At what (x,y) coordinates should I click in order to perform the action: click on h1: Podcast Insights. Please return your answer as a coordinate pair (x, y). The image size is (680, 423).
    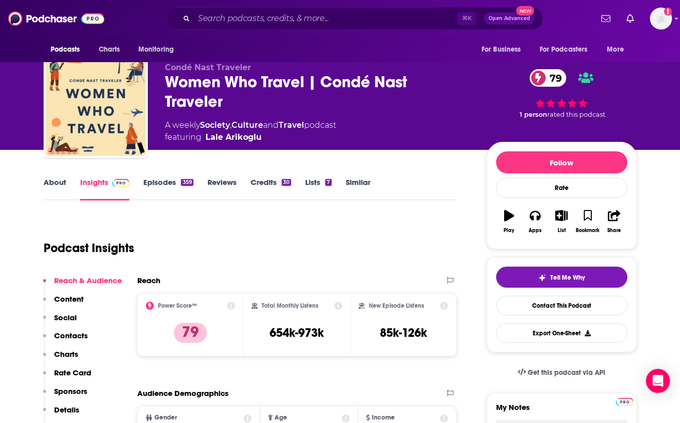
    Looking at the image, I should click on (89, 248).